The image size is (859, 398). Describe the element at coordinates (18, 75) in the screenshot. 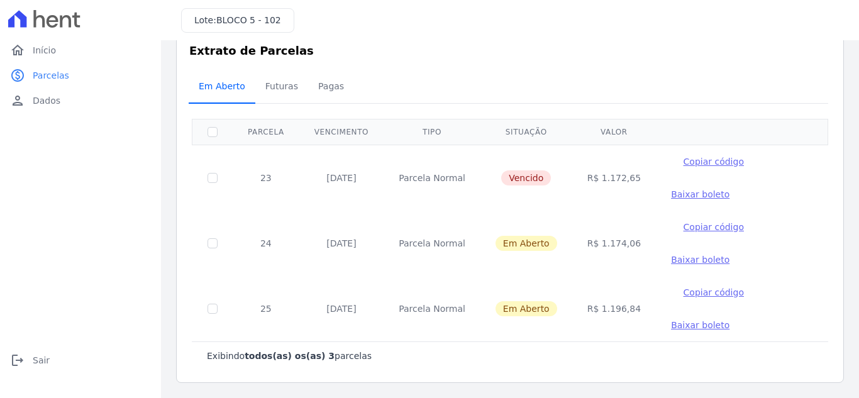

I see `i: paid` at that location.